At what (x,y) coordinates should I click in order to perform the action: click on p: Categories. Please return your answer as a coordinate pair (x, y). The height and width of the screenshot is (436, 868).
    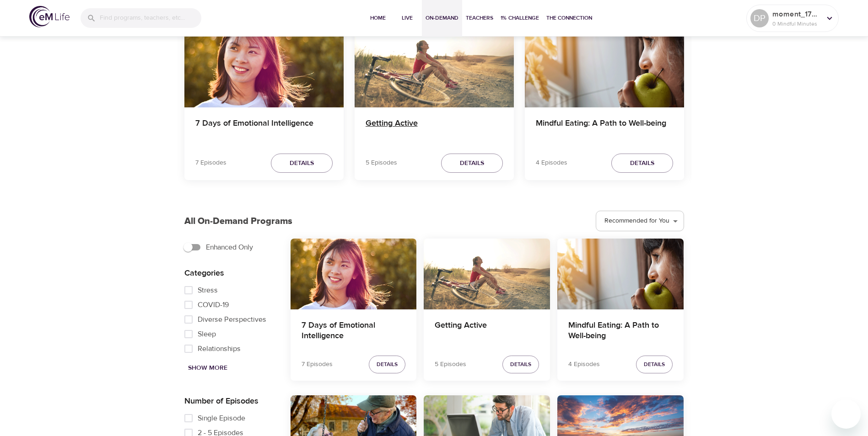
    Looking at the image, I should click on (230, 272).